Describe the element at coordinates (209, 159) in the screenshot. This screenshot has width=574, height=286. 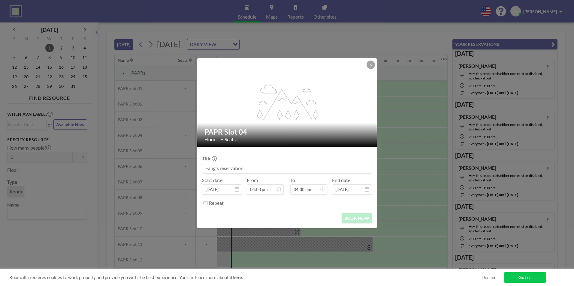
I see `label: Title` at that location.